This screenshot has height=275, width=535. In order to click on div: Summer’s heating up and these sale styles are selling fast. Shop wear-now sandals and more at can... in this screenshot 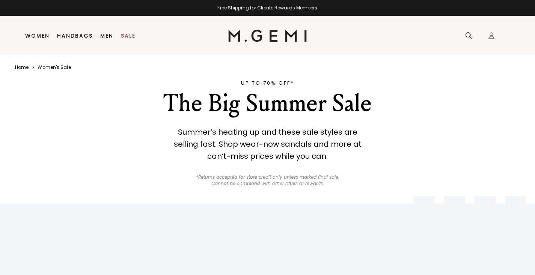, I will do `click(268, 144)`.